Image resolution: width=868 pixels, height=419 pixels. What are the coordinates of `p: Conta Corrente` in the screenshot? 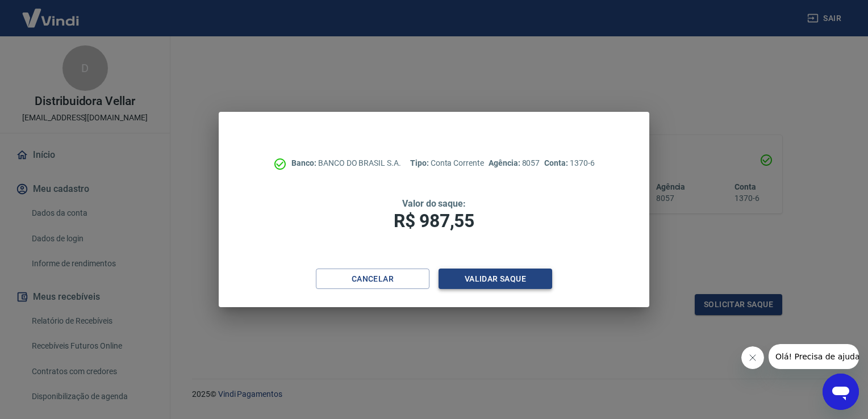 It's located at (447, 163).